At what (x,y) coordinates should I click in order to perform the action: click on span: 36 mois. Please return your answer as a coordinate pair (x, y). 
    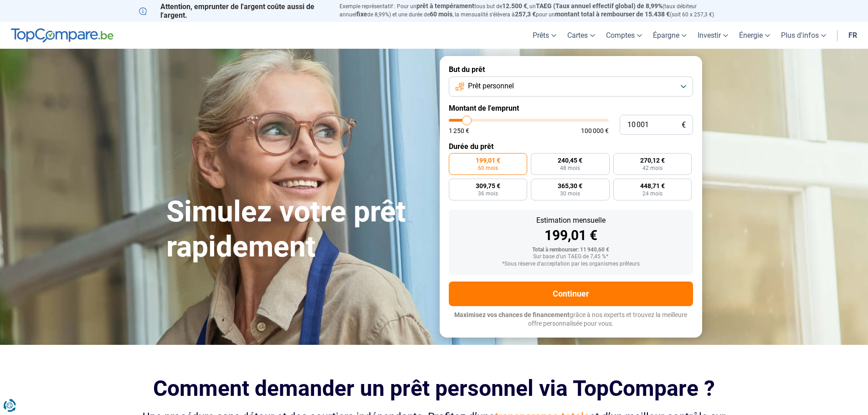
    Looking at the image, I should click on (488, 194).